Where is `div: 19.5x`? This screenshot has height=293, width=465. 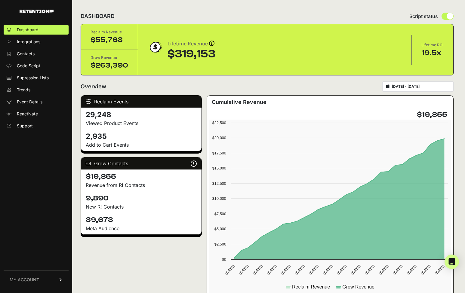 div: 19.5x is located at coordinates (433, 53).